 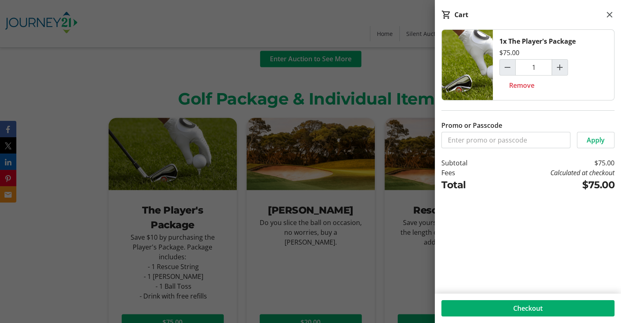 What do you see at coordinates (522, 85) in the screenshot?
I see `span: Remove` at bounding box center [522, 85].